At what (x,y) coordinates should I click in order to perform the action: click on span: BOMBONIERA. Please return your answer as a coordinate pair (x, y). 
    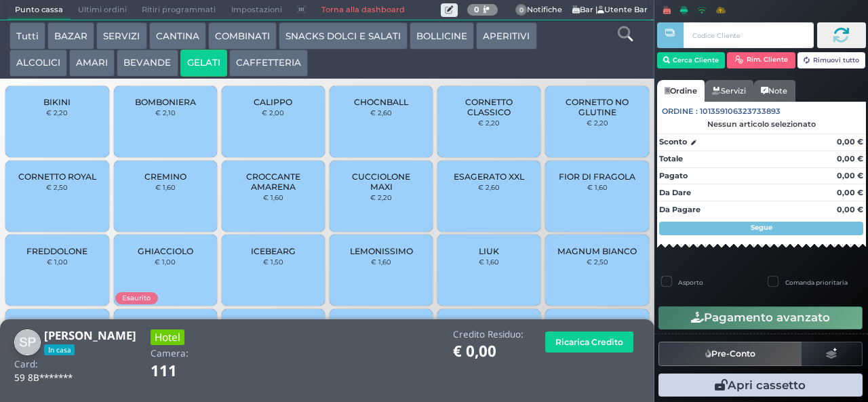
    Looking at the image, I should click on (166, 102).